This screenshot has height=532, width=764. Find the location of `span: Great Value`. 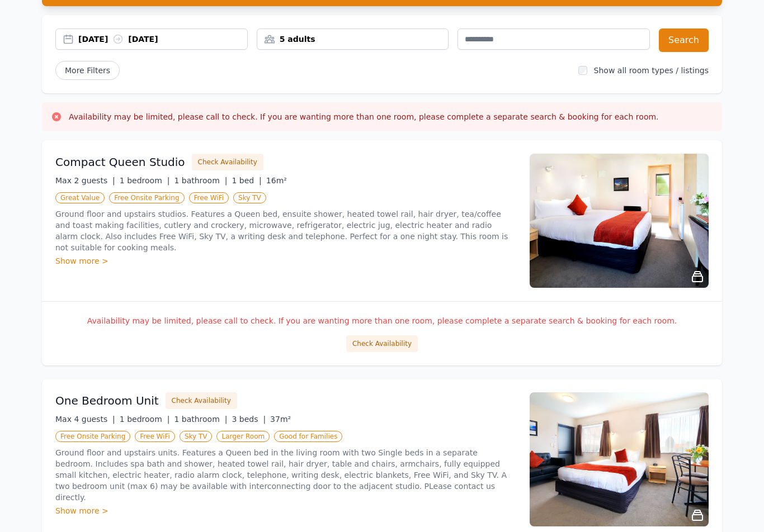

span: Great Value is located at coordinates (80, 197).